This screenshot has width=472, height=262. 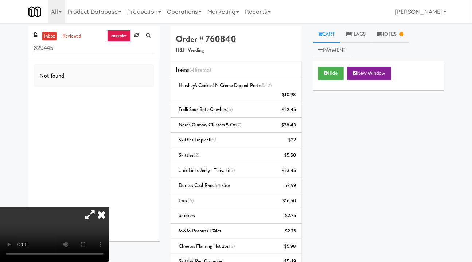 I want to click on span: Twix, so click(x=187, y=201).